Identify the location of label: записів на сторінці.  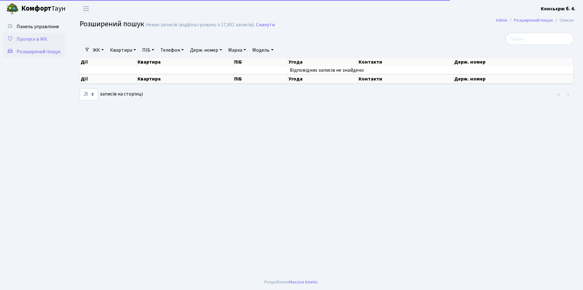
(111, 94).